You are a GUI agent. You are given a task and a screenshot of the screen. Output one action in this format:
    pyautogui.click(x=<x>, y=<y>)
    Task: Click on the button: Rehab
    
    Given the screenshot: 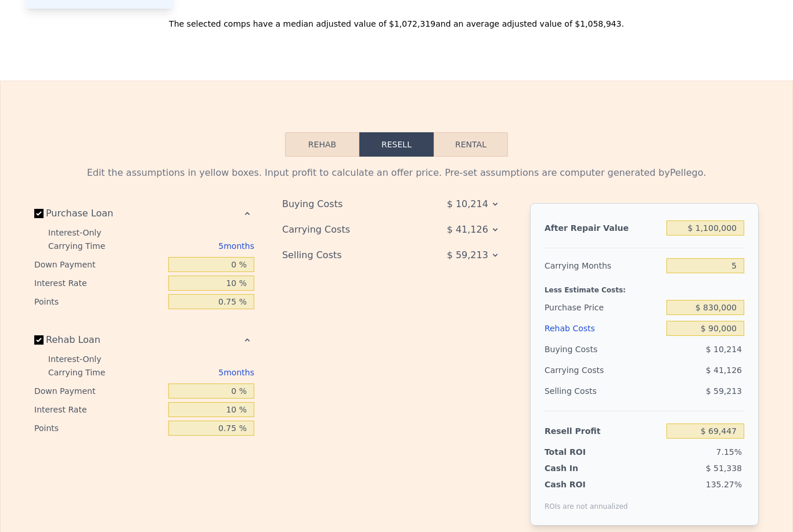 What is the action you would take?
    pyautogui.click(x=323, y=144)
    